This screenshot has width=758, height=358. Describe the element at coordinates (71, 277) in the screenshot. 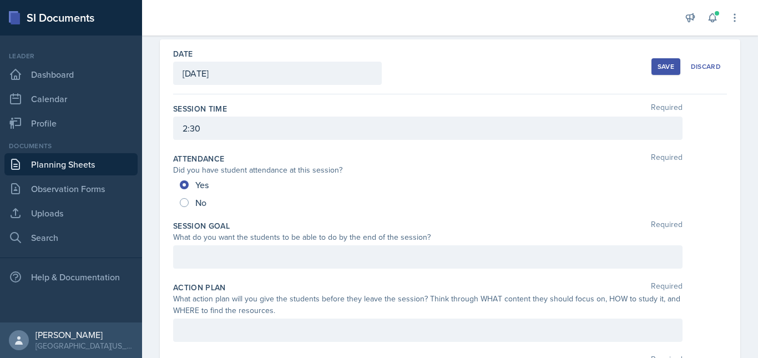

I see `div: Help & Documentation` at that location.